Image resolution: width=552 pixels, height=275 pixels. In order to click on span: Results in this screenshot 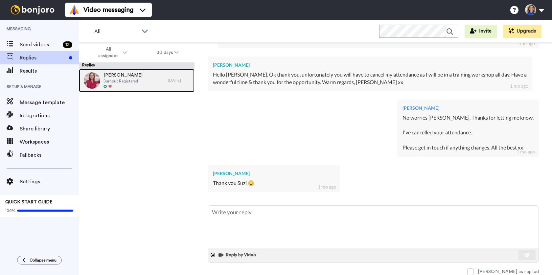, I will do `click(49, 71)`.